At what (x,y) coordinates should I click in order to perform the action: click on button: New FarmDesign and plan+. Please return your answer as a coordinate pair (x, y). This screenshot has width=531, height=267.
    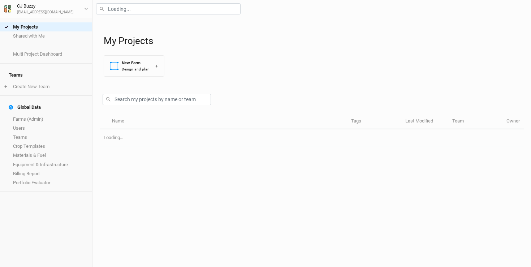
    Looking at the image, I should click on (134, 66).